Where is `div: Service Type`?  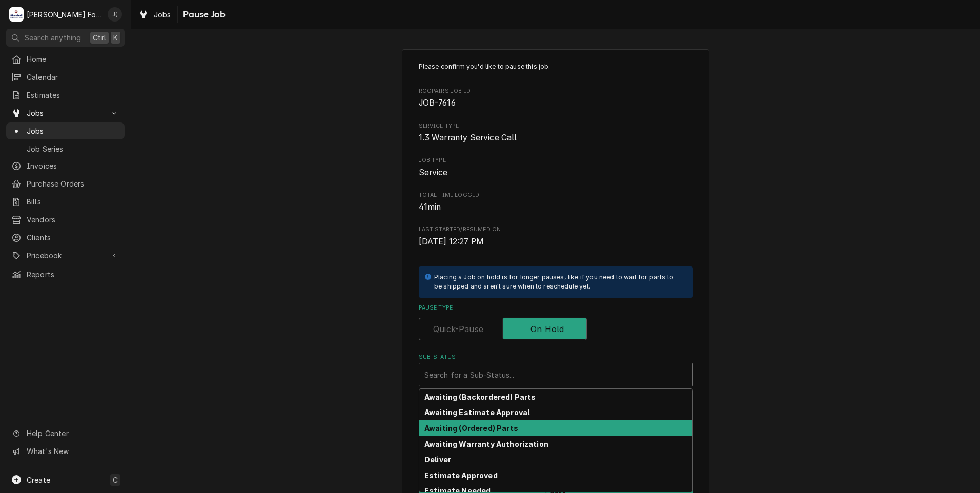
div: Service Type is located at coordinates (555, 133).